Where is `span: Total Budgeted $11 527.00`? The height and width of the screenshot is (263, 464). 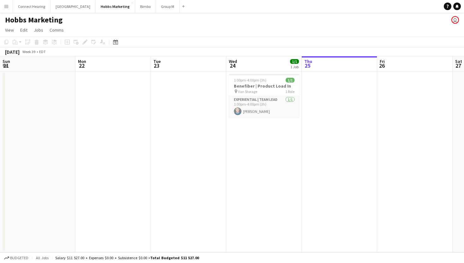
span: Total Budgeted $11 527.00 is located at coordinates (175, 257).